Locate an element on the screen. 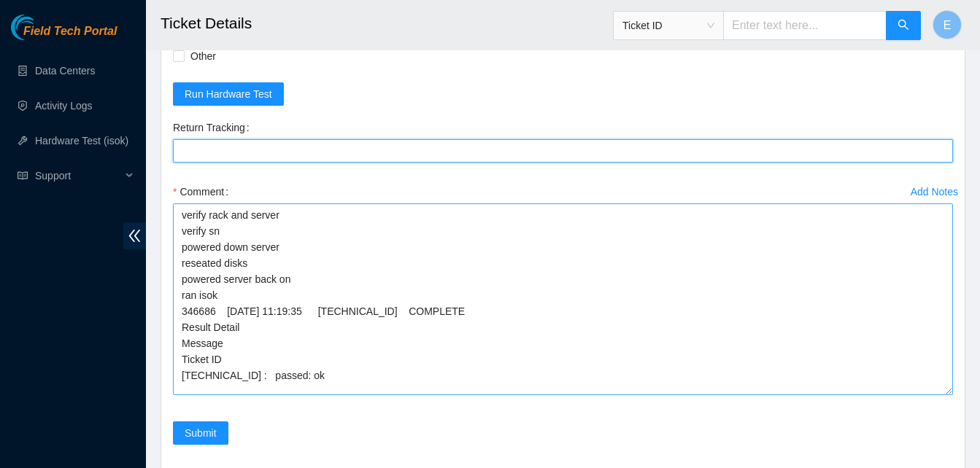  a: Data Centers is located at coordinates (65, 71).